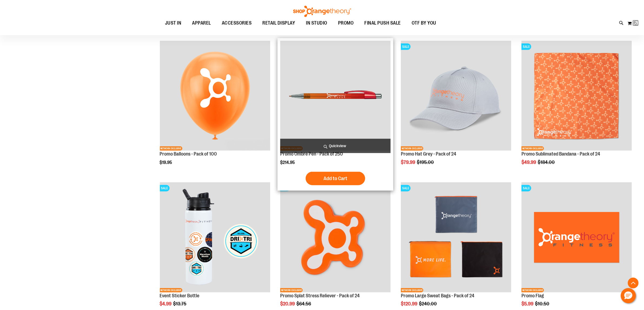 This screenshot has height=310, width=644. Describe the element at coordinates (202, 23) in the screenshot. I see `span: APPAREL` at that location.